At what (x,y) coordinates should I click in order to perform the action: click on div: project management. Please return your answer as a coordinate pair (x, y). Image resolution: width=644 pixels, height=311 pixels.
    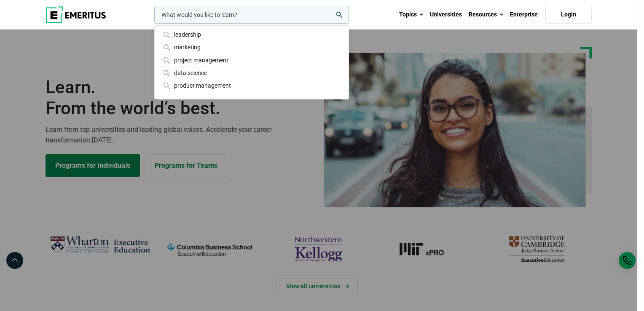
    Looking at the image, I should click on (252, 60).